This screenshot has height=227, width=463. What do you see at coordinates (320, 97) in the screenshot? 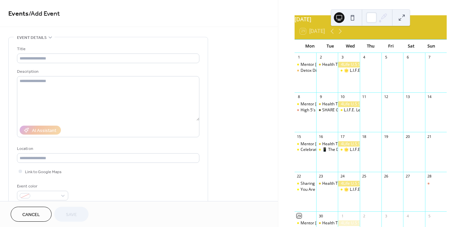
I see `div: 9` at bounding box center [320, 97].